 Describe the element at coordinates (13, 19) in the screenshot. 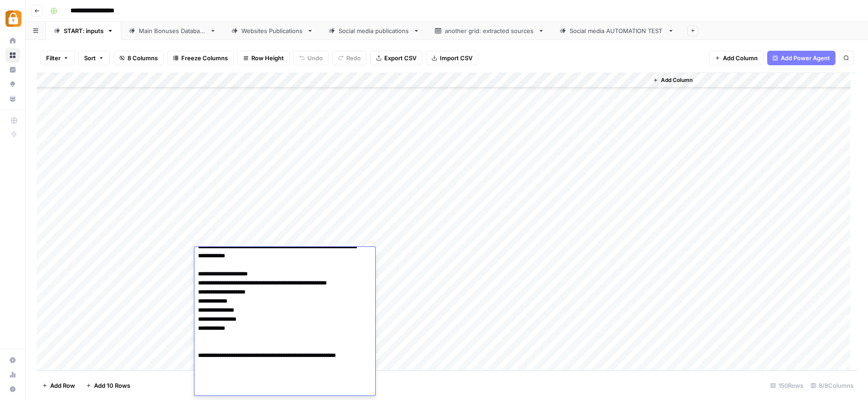

I see `button: Workspace: Adzz` at that location.